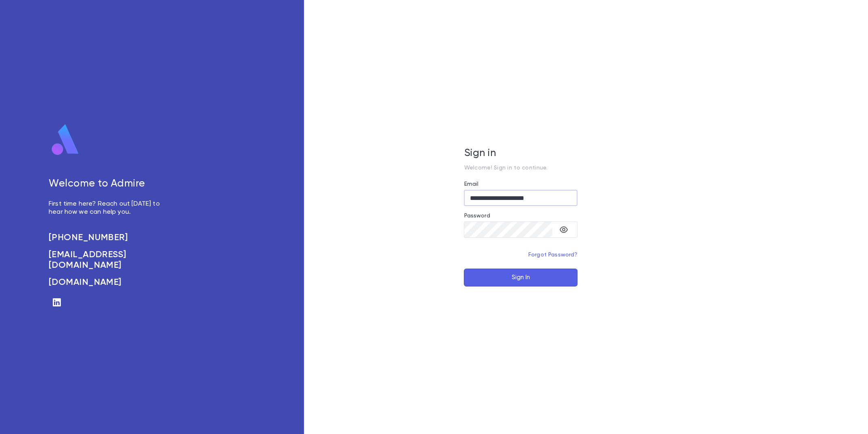 The image size is (868, 434). What do you see at coordinates (471, 184) in the screenshot?
I see `label: Email` at bounding box center [471, 184].